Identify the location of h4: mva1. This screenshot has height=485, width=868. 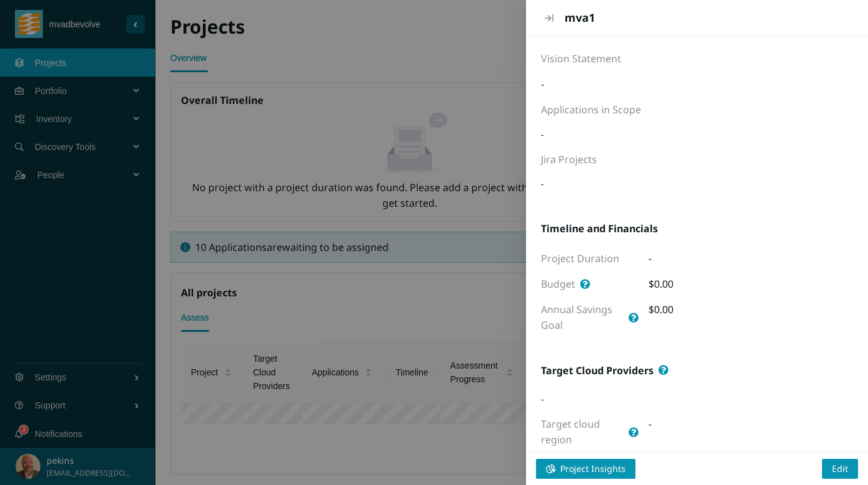
(709, 17).